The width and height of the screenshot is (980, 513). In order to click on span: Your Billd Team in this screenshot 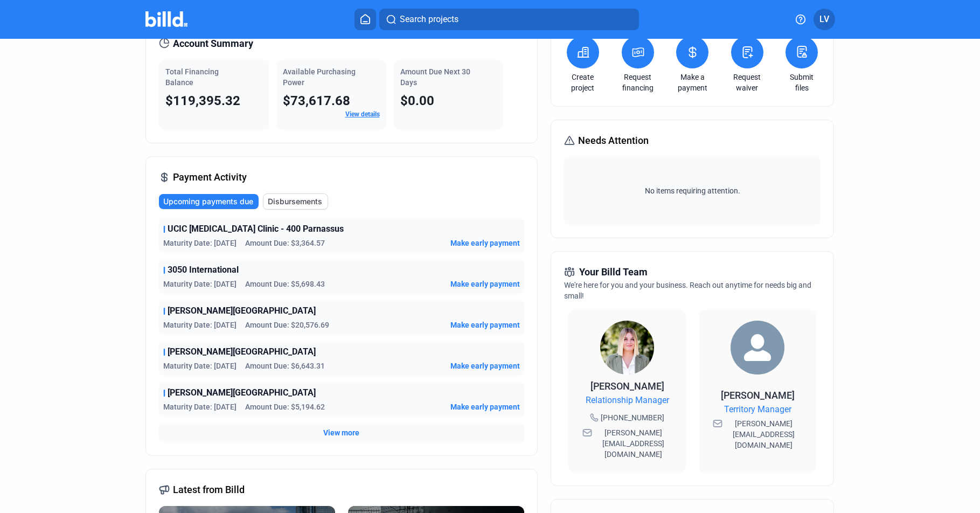, I will do `click(613, 272)`.